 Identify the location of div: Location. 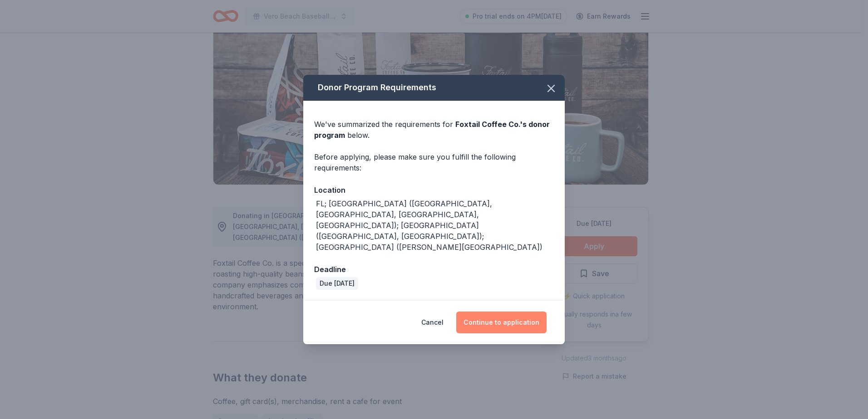
(434, 190).